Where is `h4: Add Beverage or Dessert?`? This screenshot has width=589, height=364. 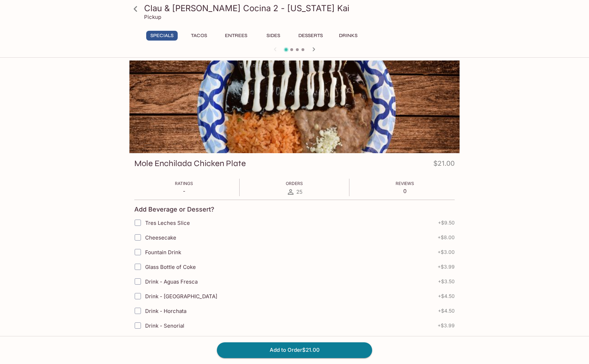
h4: Add Beverage or Dessert? is located at coordinates (174, 209).